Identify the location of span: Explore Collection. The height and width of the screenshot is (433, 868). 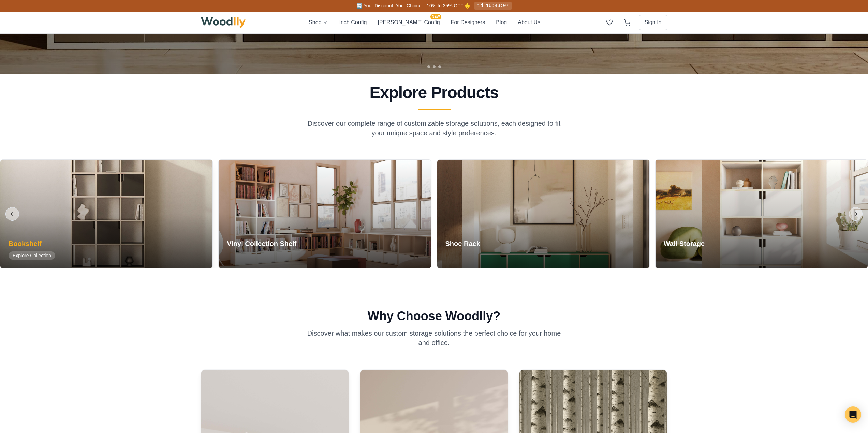
(32, 255).